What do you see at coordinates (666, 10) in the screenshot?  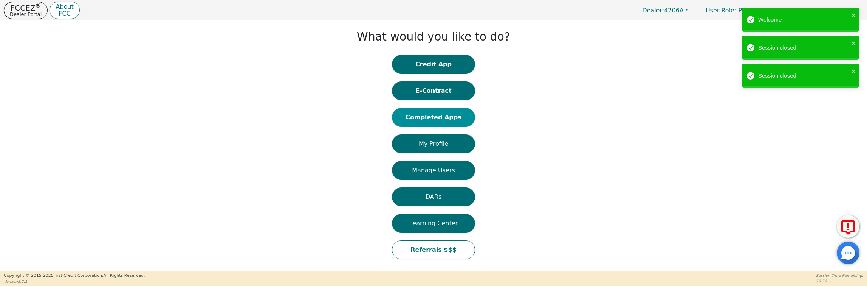 I see `button: Dealer:4206A` at bounding box center [666, 10].